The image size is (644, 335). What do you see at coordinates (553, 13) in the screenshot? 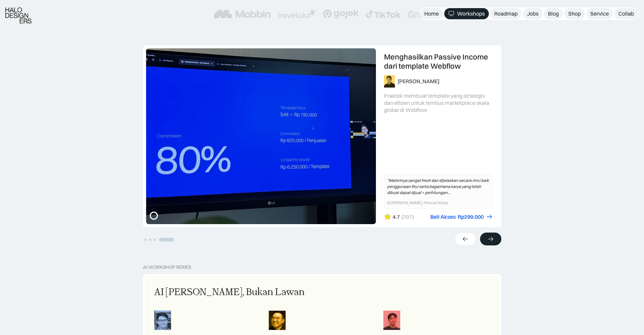
I see `a: Blog` at bounding box center [553, 13].